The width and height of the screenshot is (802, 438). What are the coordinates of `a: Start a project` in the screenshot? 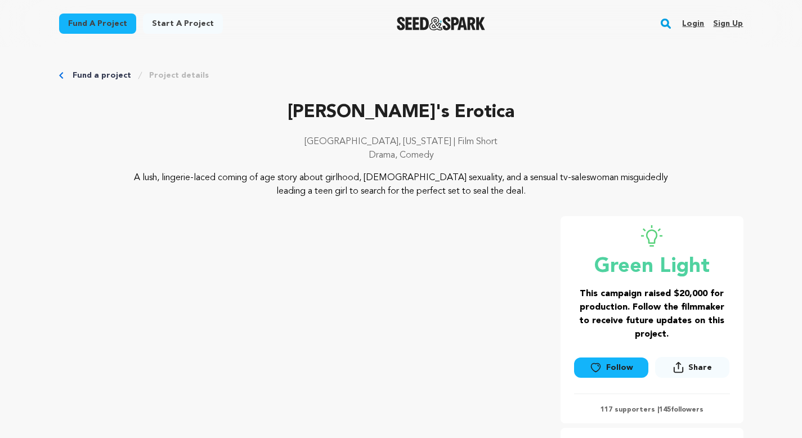 It's located at (183, 24).